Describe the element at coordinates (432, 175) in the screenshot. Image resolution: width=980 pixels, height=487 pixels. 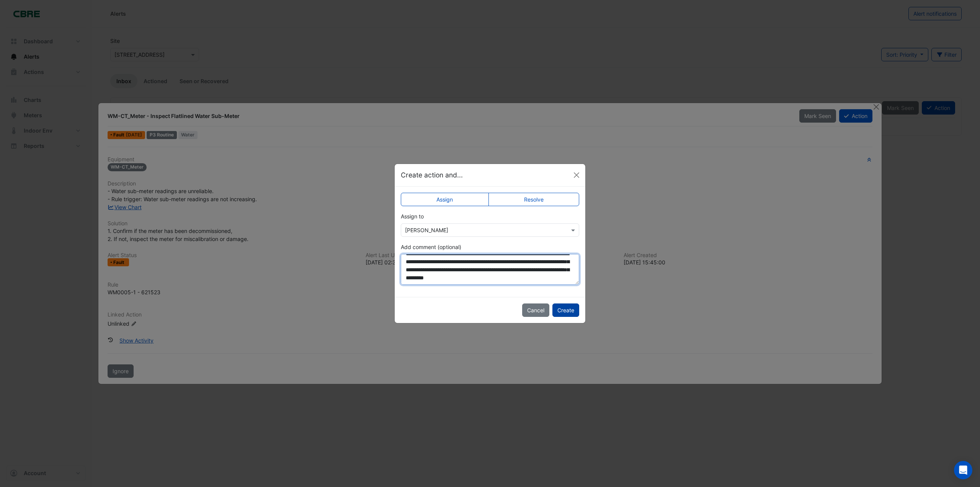
I see `h5: Create action and...` at that location.